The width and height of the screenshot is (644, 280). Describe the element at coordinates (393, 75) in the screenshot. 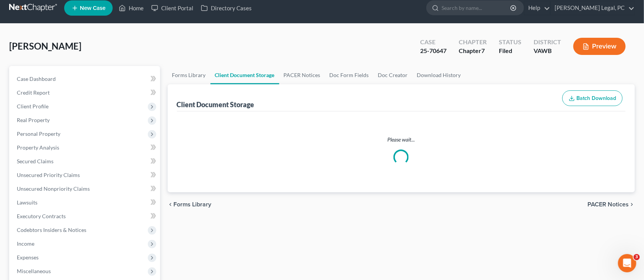

I see `a: Doc Creator` at that location.